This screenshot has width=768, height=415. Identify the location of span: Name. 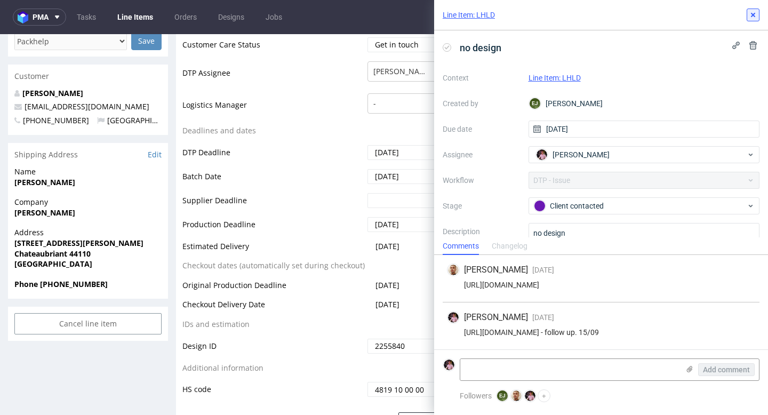
(88, 138).